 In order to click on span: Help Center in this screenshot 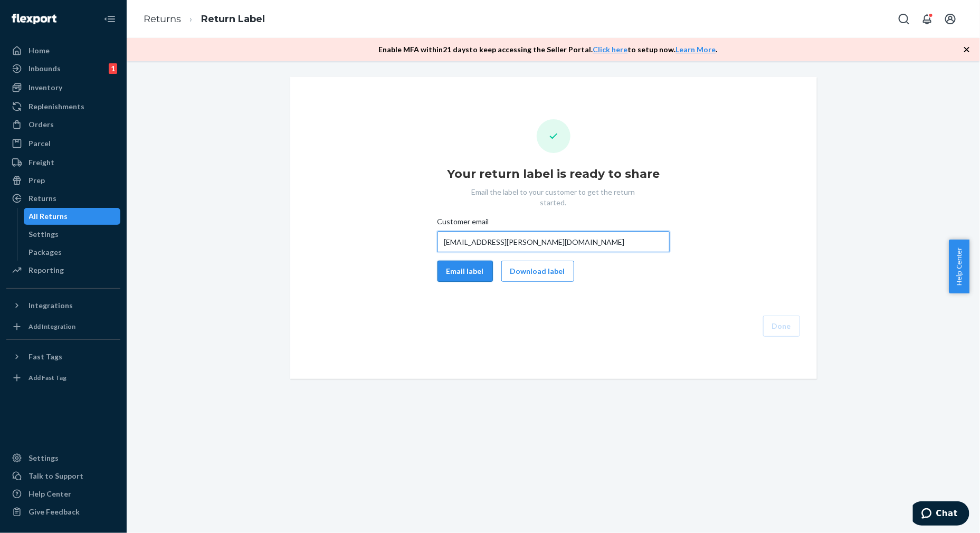, I will do `click(958, 266)`.